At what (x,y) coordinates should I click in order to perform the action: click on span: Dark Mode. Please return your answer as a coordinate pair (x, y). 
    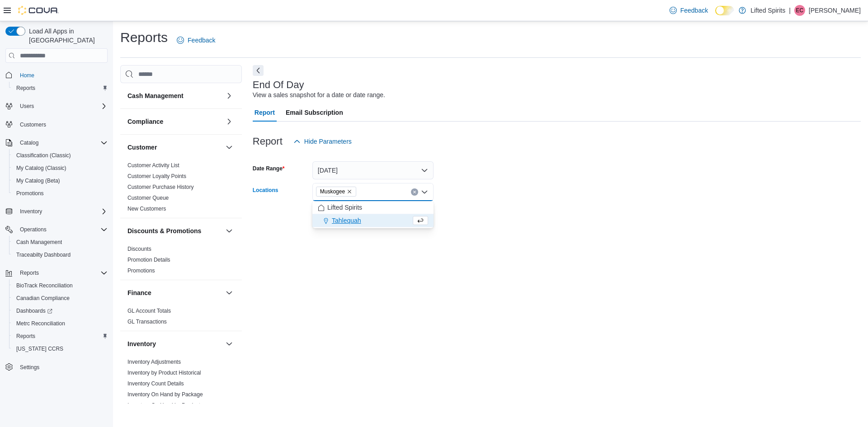
    Looking at the image, I should click on (715, 15).